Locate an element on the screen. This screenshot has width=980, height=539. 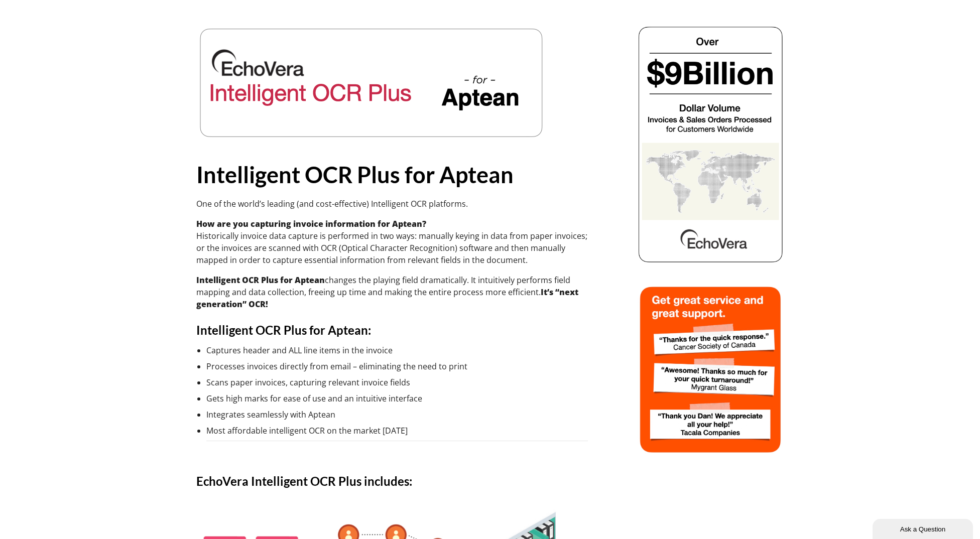
div: Ask a Question is located at coordinates (50, 12).